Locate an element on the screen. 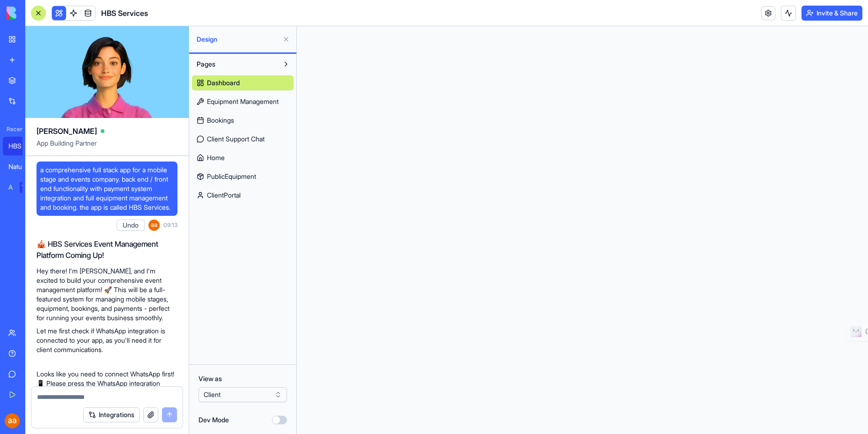  a: Bookings is located at coordinates (243, 120).